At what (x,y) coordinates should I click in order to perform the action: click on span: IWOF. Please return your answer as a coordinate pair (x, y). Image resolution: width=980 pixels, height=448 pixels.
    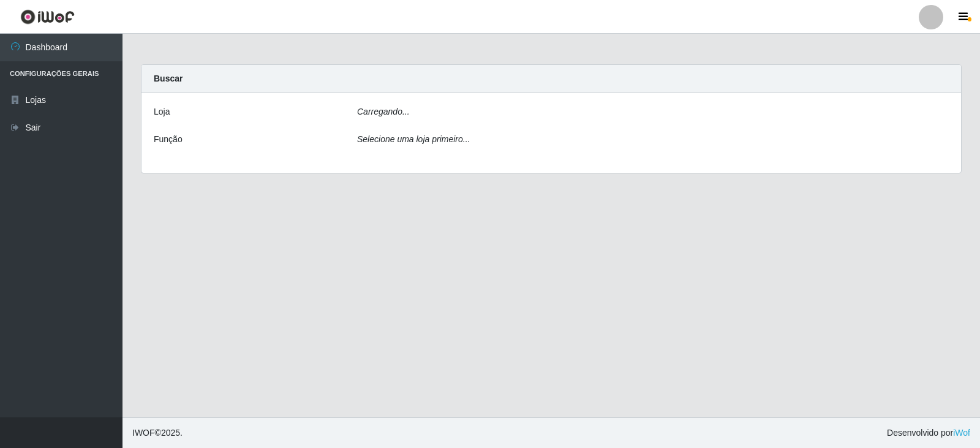
    Looking at the image, I should click on (143, 432).